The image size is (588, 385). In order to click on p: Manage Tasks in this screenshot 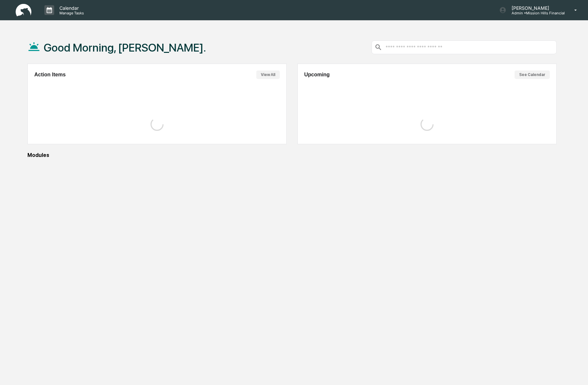, I will do `click(70, 13)`.